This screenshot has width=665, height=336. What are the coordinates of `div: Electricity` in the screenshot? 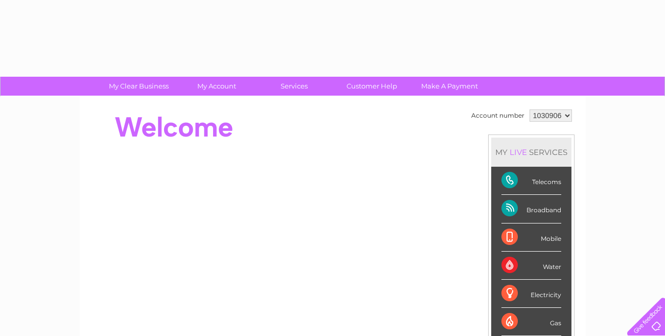 It's located at (531, 293).